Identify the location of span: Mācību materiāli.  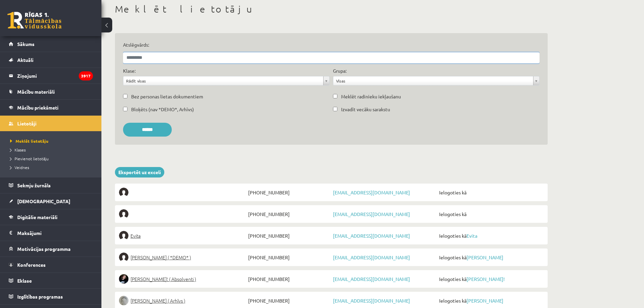
(36, 91).